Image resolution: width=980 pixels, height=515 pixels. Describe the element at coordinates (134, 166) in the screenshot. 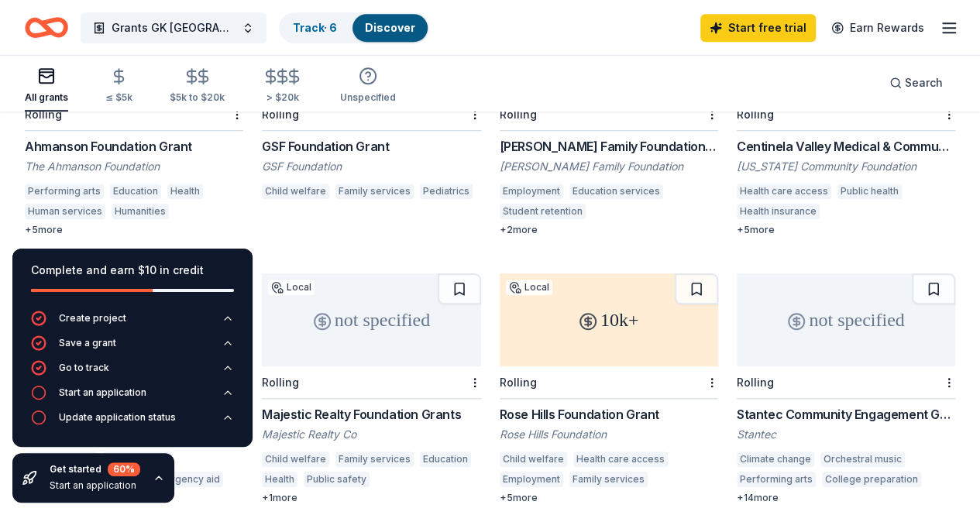

I see `div: The Ahmanson Foundation` at that location.